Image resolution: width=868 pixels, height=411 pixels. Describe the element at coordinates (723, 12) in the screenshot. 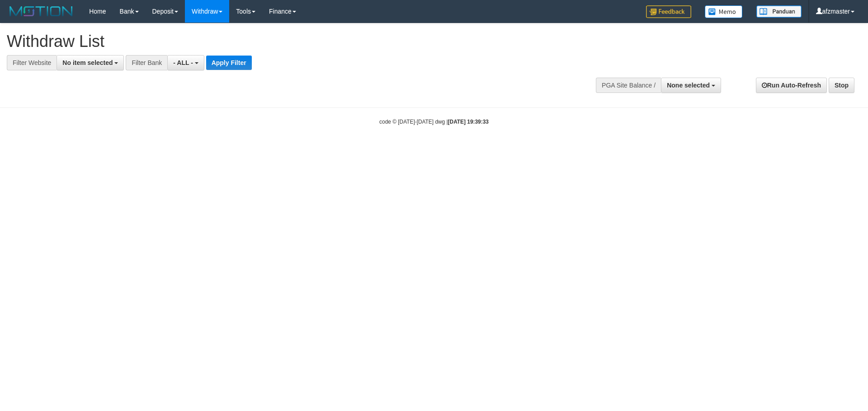

I see `img: Button%20Memo.svg` at that location.